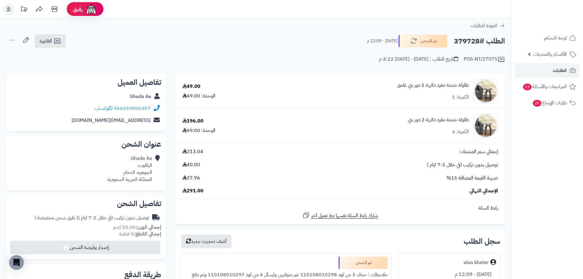 The height and width of the screenshot is (279, 583). Describe the element at coordinates (537, 103) in the screenshot. I see `span: 20` at that location.